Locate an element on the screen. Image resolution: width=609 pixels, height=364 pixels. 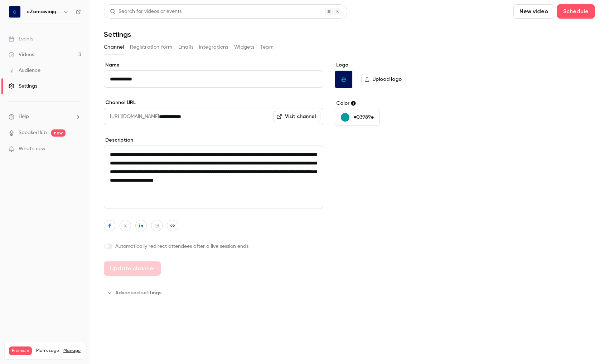
h6: eZamawiający is located at coordinates (44, 12).